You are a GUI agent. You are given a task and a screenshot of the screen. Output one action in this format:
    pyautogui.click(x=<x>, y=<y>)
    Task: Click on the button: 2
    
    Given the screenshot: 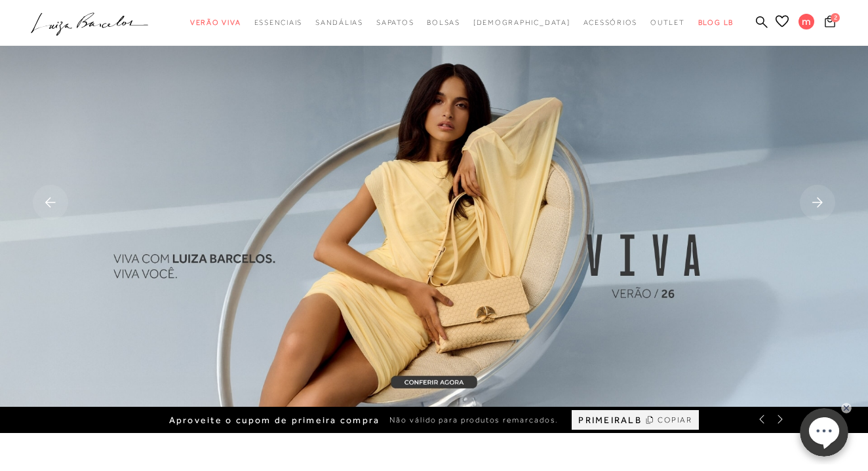 What is the action you would take?
    pyautogui.click(x=830, y=23)
    